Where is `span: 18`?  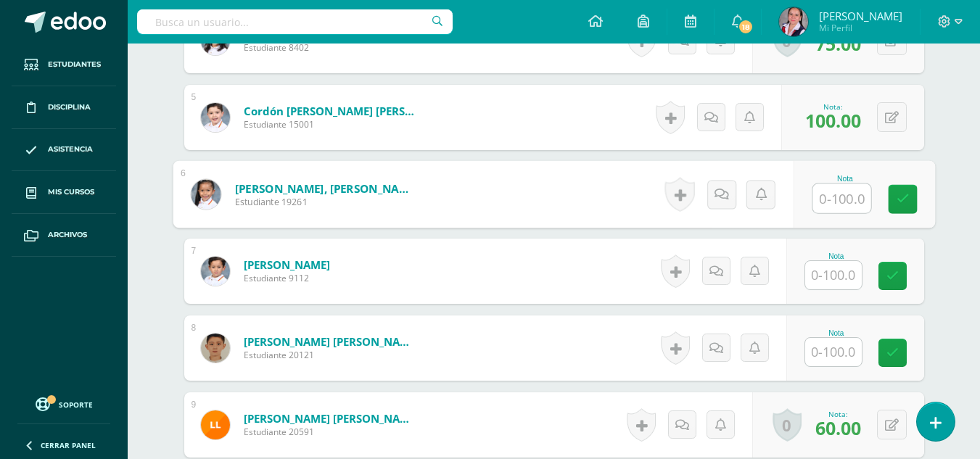
span: 18 is located at coordinates (746, 27).